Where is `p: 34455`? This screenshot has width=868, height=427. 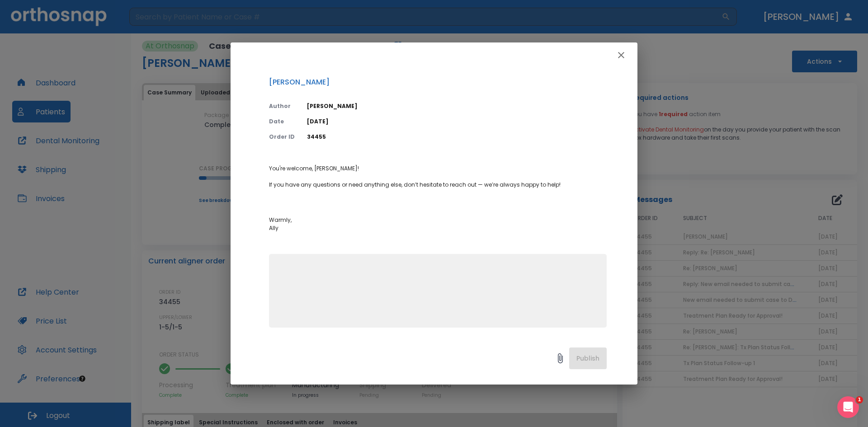
p: 34455 is located at coordinates (456, 137).